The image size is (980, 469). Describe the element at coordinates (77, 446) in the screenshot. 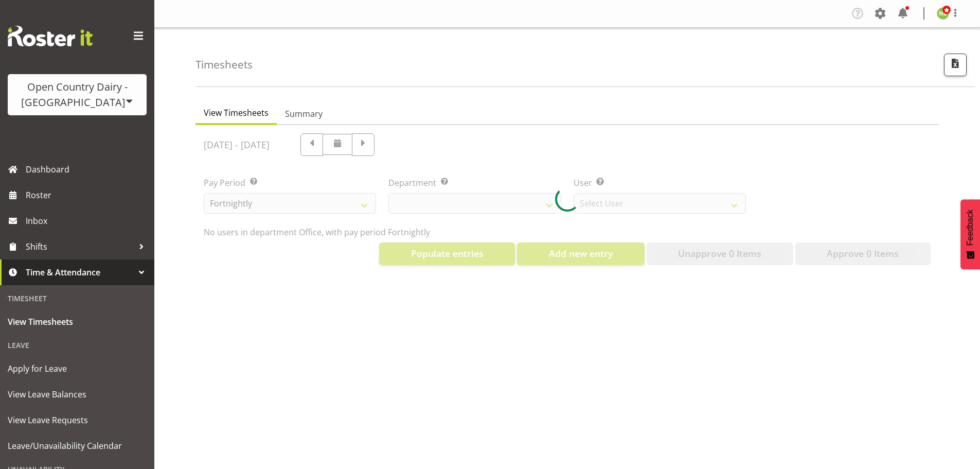

I see `a: Leave/Unavailability Calendar` at that location.